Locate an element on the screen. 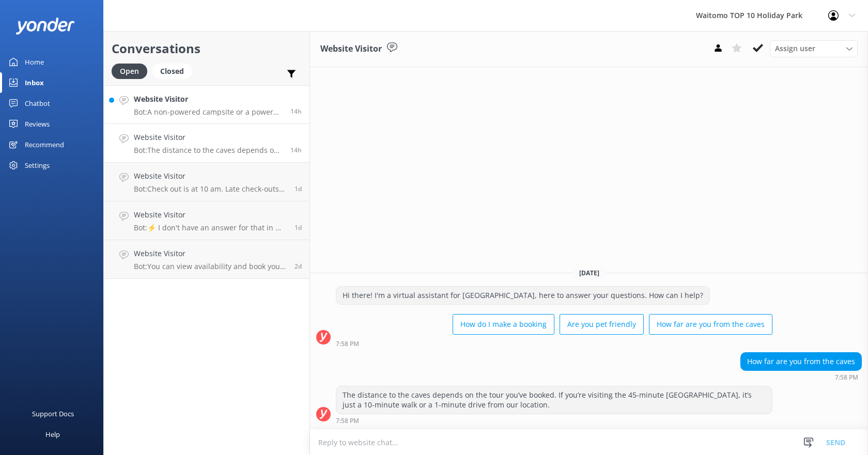  div: Settings is located at coordinates (37, 166).